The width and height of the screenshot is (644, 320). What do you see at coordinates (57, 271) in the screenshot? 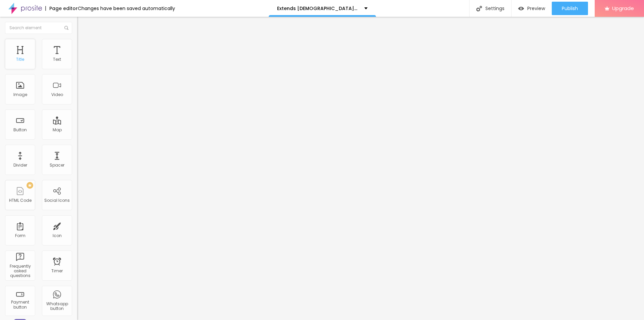
I see `div: Timer` at bounding box center [57, 271].